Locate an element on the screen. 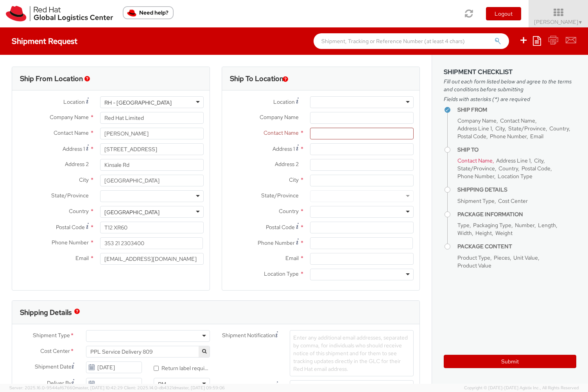 This screenshot has width=588, height=392. h4: Shipping Details is located at coordinates (517, 189).